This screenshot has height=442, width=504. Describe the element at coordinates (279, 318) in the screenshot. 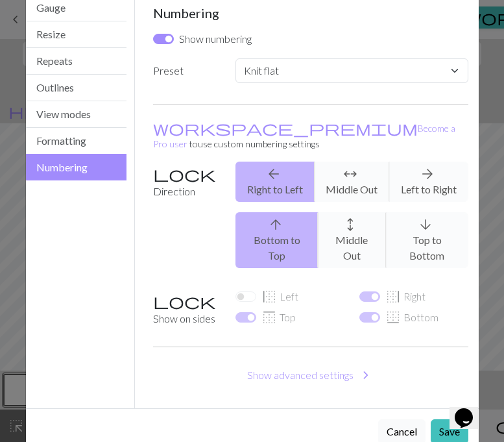

I see `label: Top` at that location.